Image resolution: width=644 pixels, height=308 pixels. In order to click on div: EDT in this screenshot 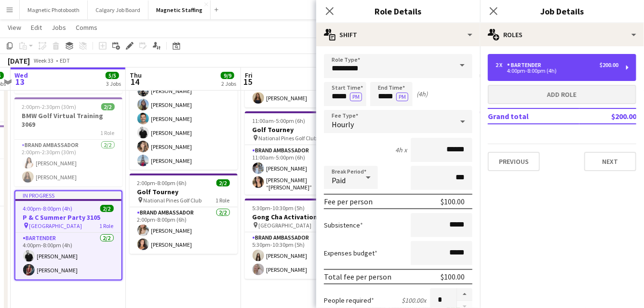, I will do `click(64, 60)`.